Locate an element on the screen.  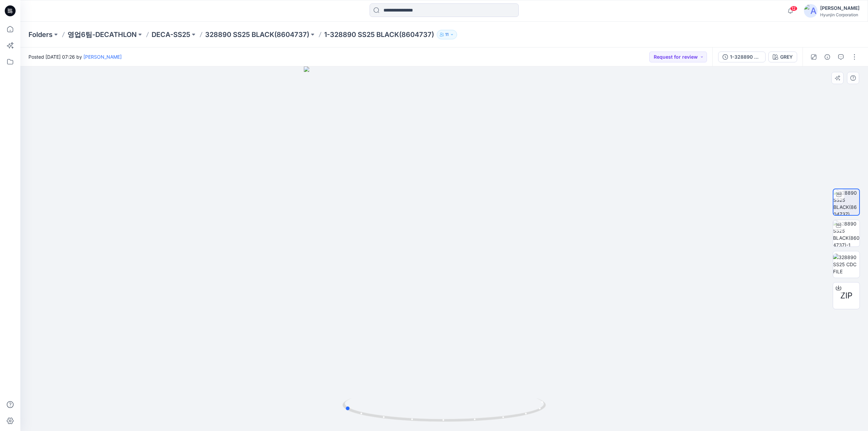
p: 11 is located at coordinates (447, 35).